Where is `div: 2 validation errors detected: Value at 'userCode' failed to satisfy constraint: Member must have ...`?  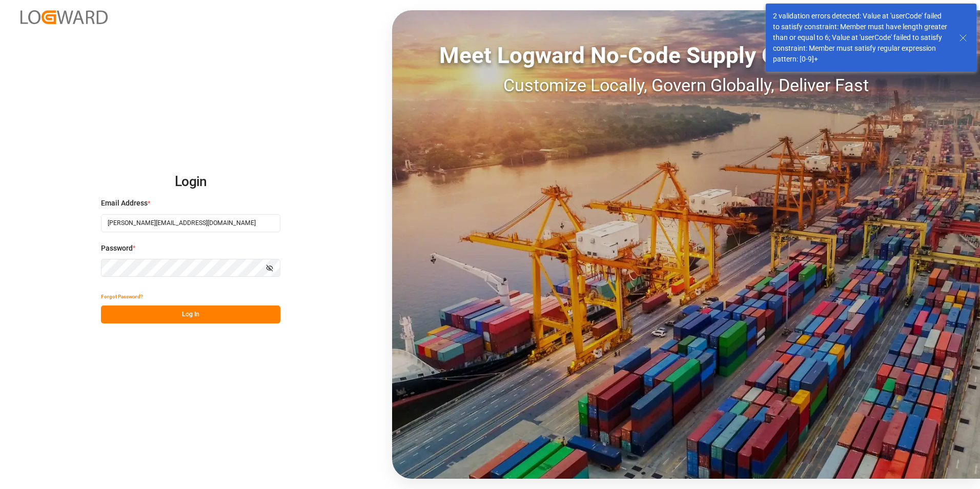 div: 2 validation errors detected: Value at 'userCode' failed to satisfy constraint: Member must have ... is located at coordinates (861, 38).